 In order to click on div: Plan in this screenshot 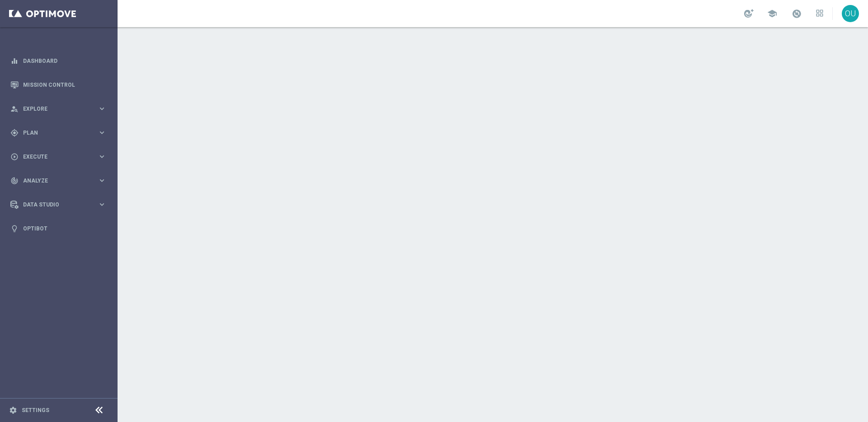, I will do `click(54, 133)`.